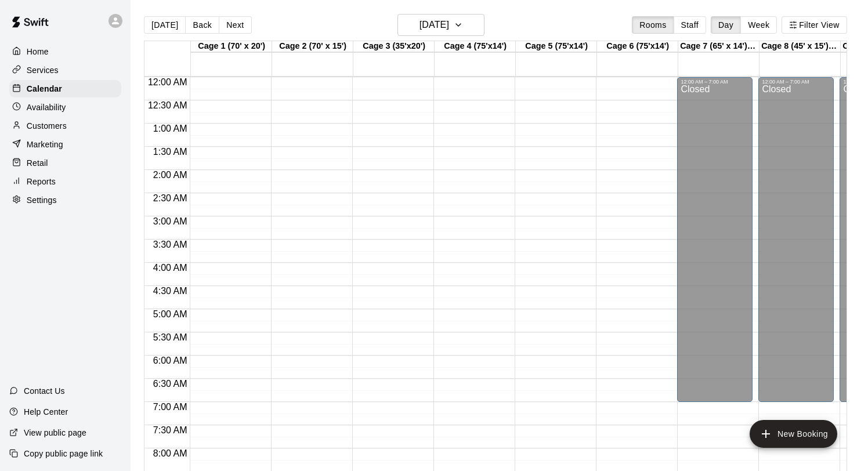 This screenshot has height=471, width=868. What do you see at coordinates (45, 144) in the screenshot?
I see `p: Marketing` at bounding box center [45, 144].